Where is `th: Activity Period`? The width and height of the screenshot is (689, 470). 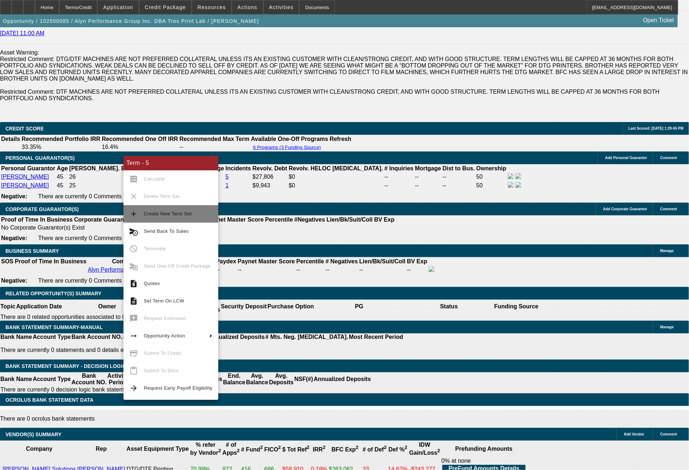 th: Activity Period is located at coordinates (118, 379).